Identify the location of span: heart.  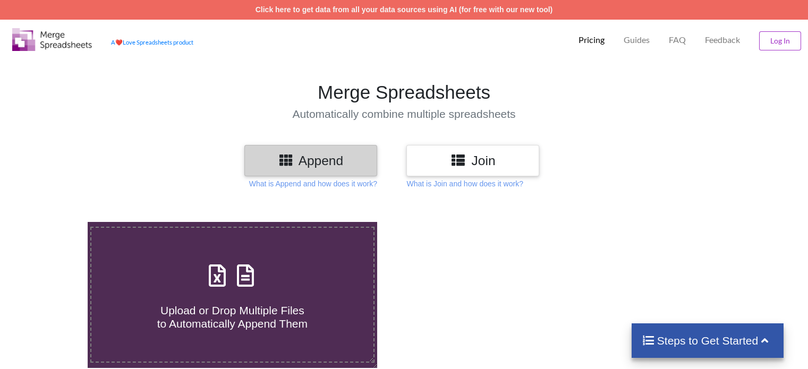
(119, 42).